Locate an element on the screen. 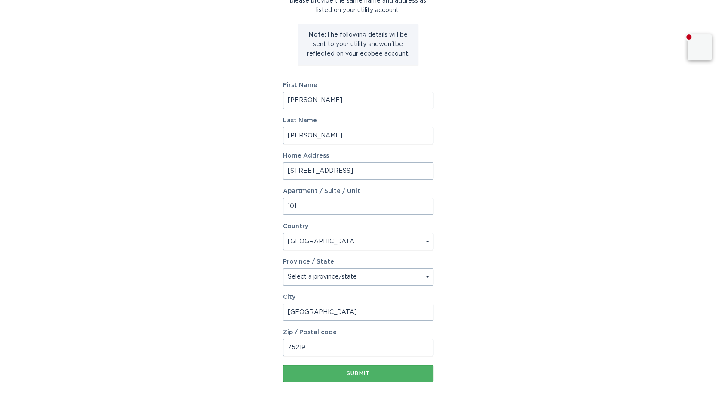  strong: Note: is located at coordinates (318, 35).